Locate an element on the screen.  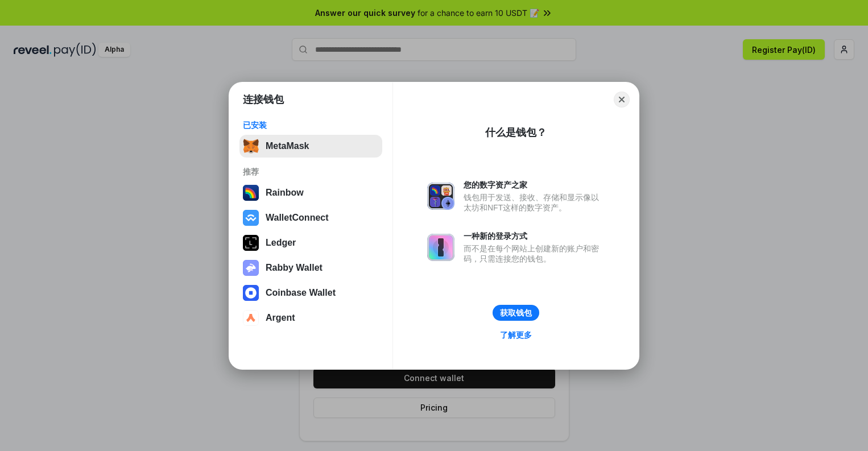
div: Rainbow is located at coordinates (284, 193).